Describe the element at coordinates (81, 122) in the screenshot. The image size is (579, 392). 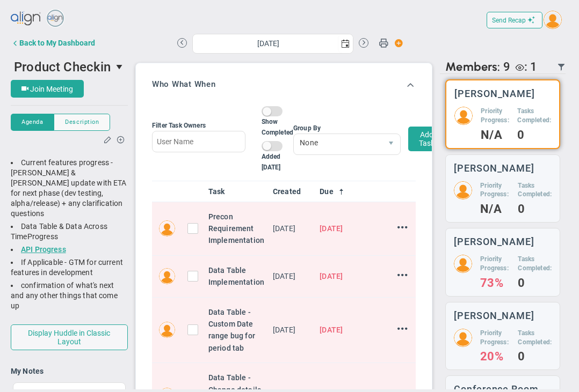
I see `span: Description` at that location.